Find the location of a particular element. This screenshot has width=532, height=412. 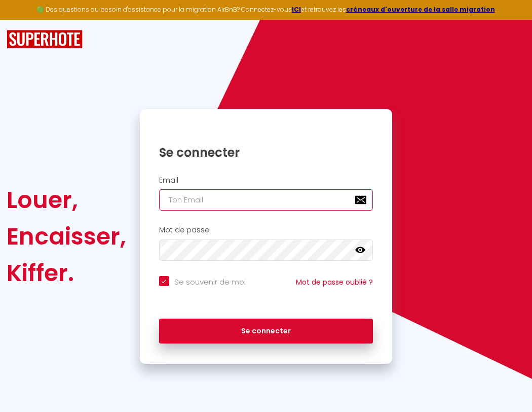

img: SuperHote logo is located at coordinates (45, 39).